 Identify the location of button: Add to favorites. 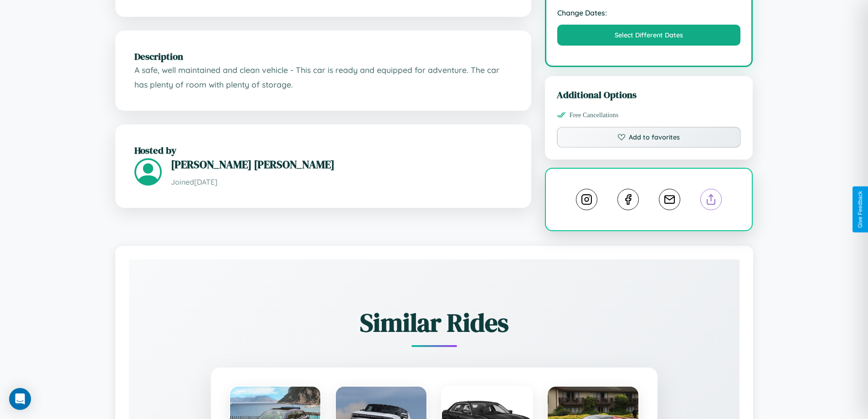
(649, 137).